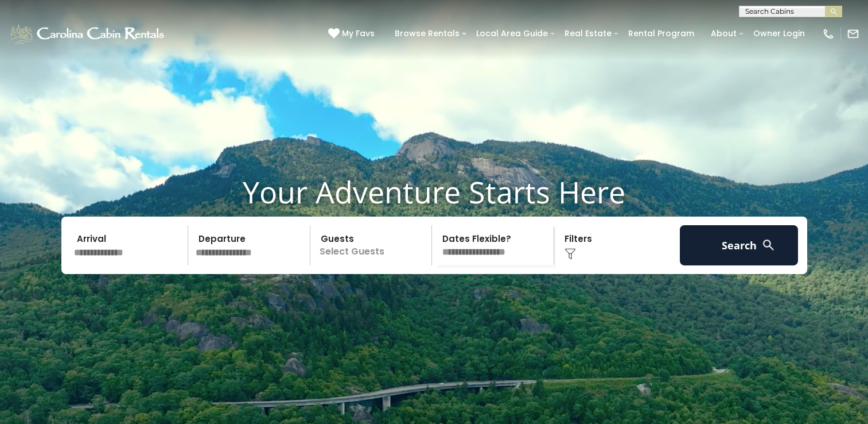  Describe the element at coordinates (434, 192) in the screenshot. I see `h1: Your Adventure Starts Here` at that location.